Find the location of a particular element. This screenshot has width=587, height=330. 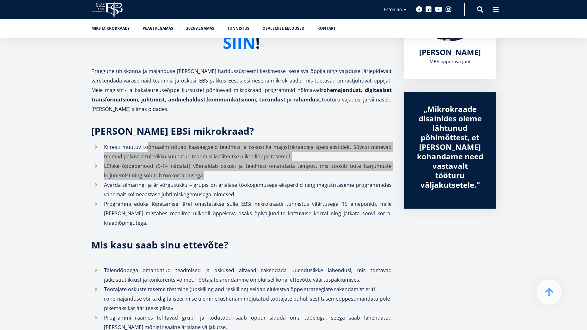

div: MBA õppekava juht is located at coordinates (450, 62).